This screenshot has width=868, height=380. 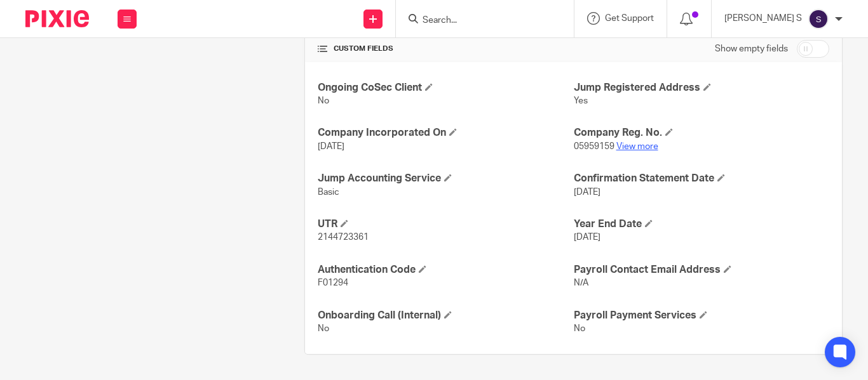 I want to click on h4: Company Reg. No., so click(x=701, y=133).